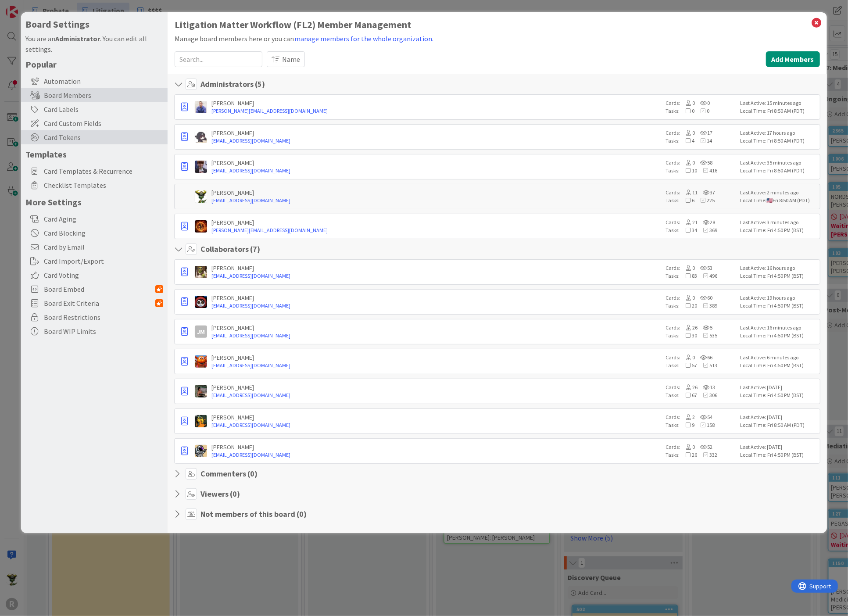  I want to click on span: 332, so click(707, 454).